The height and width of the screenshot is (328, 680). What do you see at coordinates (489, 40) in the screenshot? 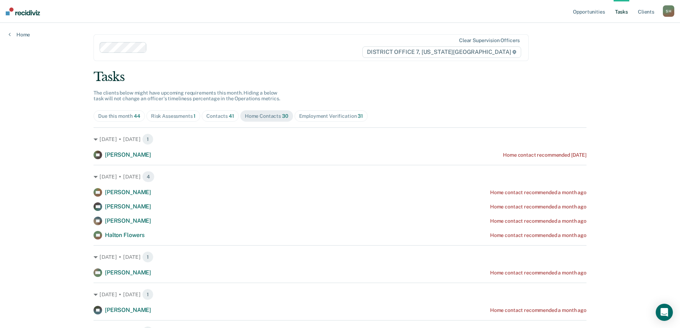
I see `div: Clear supervision officers` at bounding box center [489, 40].